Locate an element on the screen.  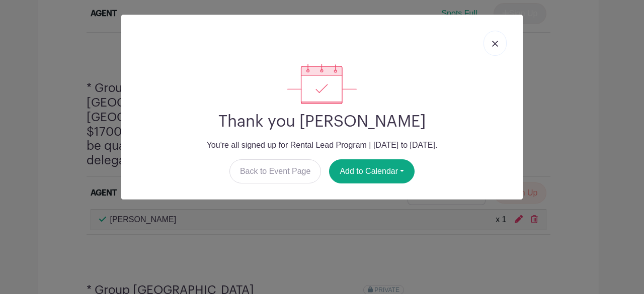
button: Add to Calendar is located at coordinates (372, 172).